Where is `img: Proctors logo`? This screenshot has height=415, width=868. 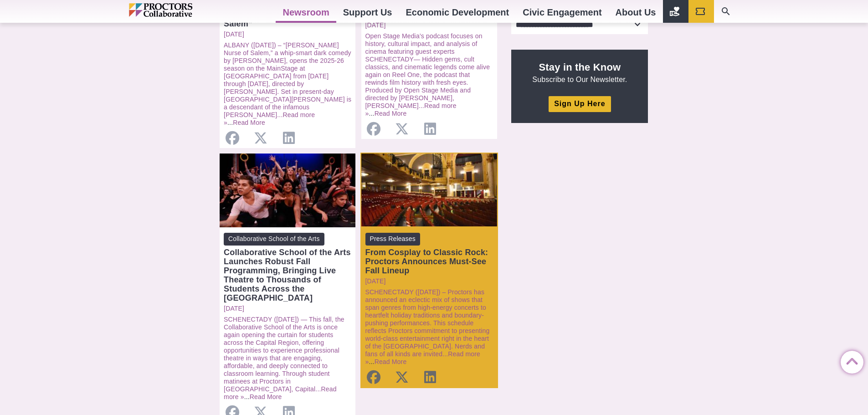 img: Proctors logo is located at coordinates (180, 10).